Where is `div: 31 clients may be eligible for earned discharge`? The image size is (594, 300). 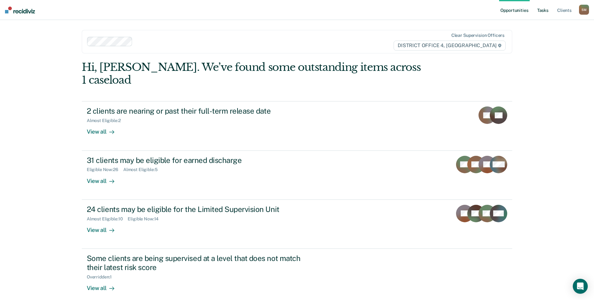 div: 31 clients may be eligible for earned discharge is located at coordinates (196, 160).